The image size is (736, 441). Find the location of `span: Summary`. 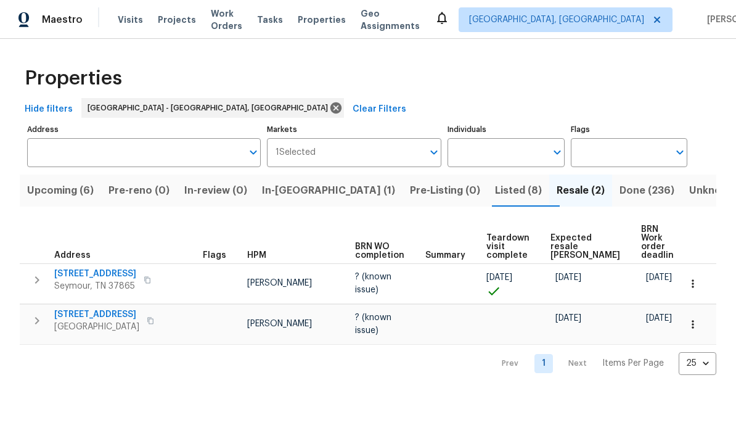

span: Summary is located at coordinates (445, 255).